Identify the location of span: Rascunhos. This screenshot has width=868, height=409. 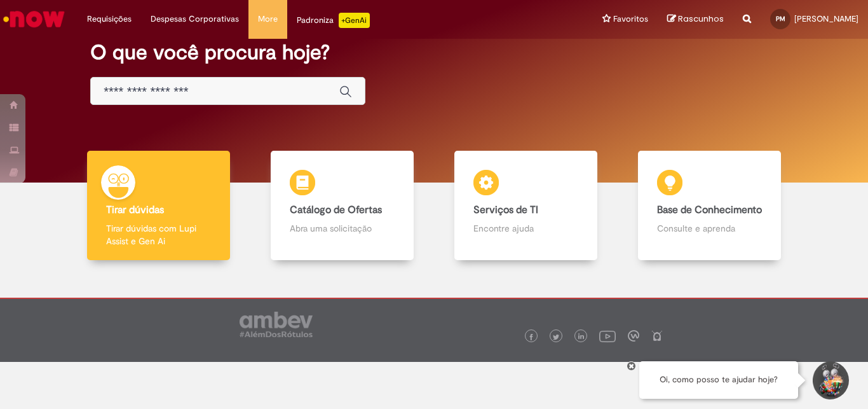
(701, 18).